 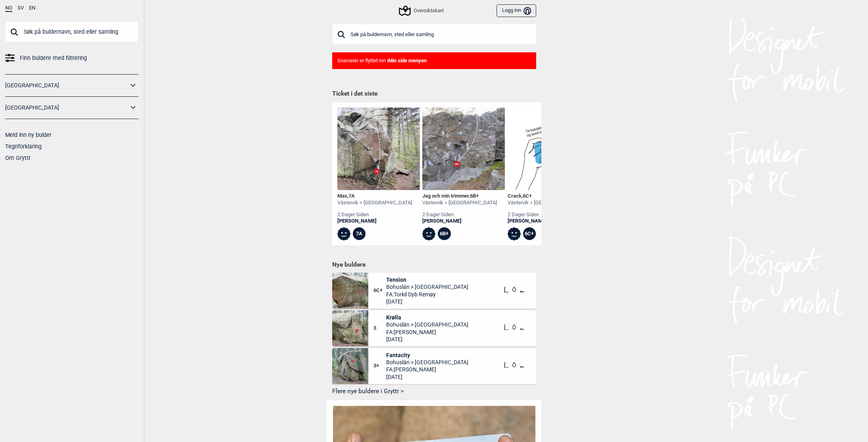 I want to click on span: 7A, so click(x=352, y=196).